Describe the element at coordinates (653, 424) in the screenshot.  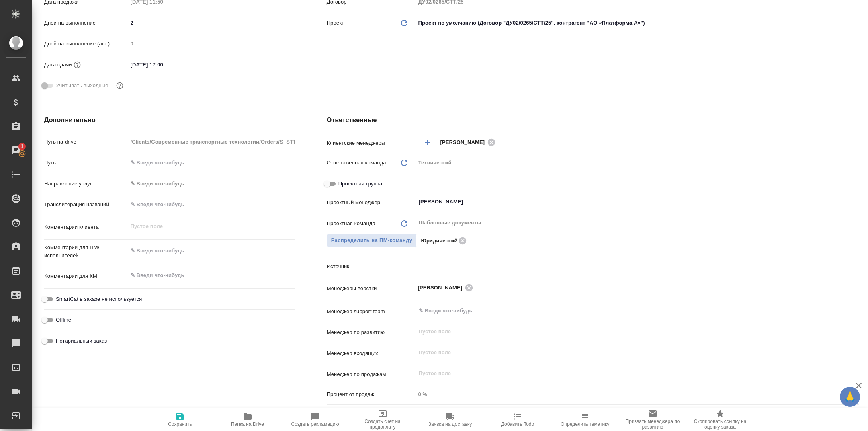
I see `span: Призвать менеджера по развитию` at that location.